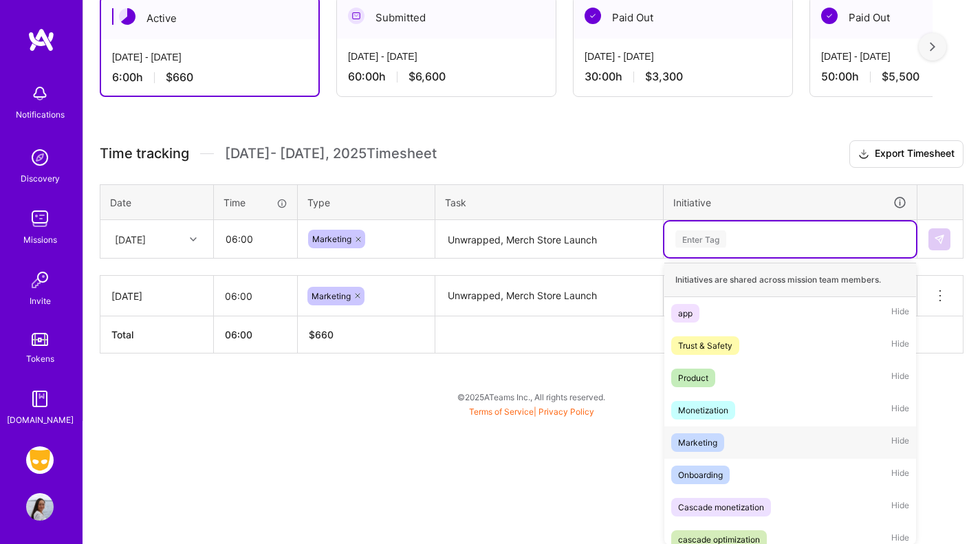  I want to click on th: Task, so click(550, 202).